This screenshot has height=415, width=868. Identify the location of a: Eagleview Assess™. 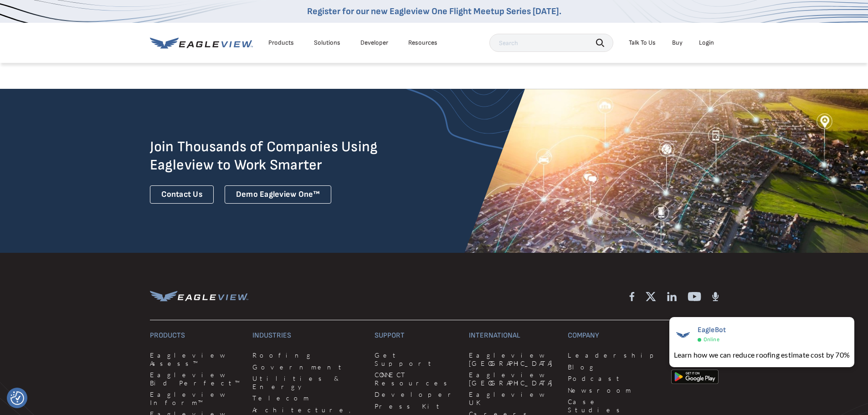
(196, 359).